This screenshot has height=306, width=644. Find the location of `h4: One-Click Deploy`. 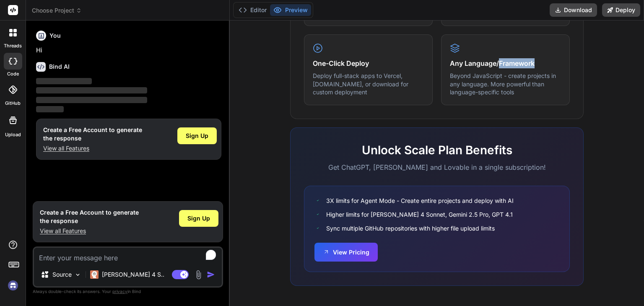

h4: One-Click Deploy is located at coordinates (368, 63).